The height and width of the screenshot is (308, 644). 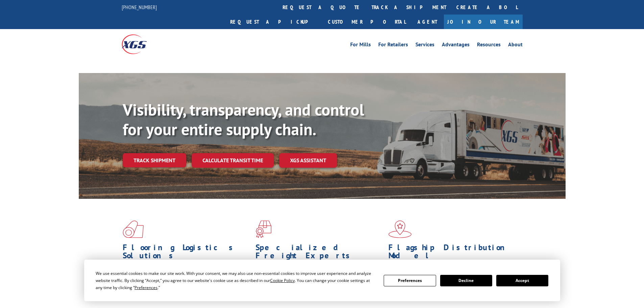 I want to click on img: xgs-icon-total-supply-chain-intelligence-red, so click(x=133, y=229).